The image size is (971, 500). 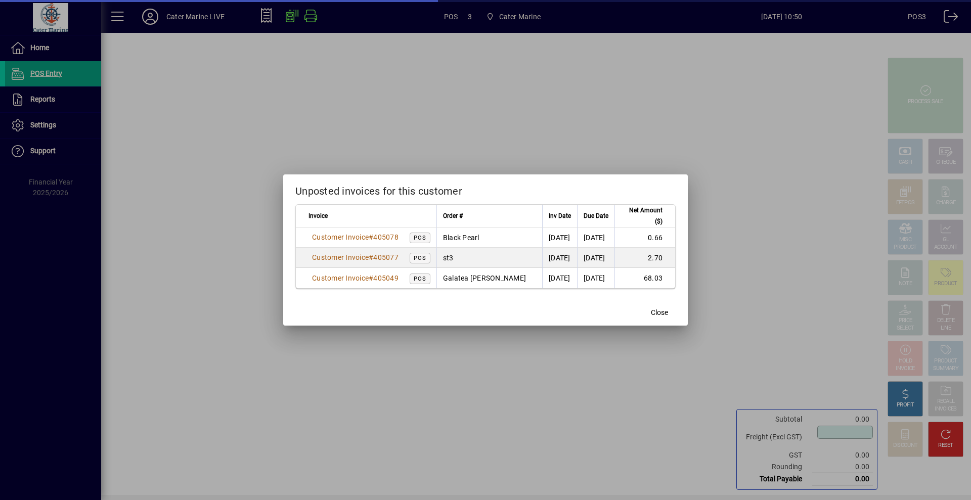 I want to click on span: st3, so click(x=448, y=258).